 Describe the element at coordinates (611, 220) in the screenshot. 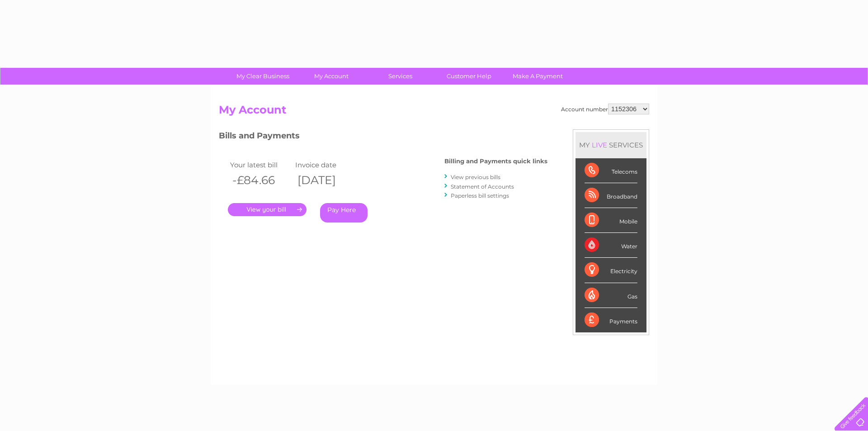

I see `div: Mobile` at that location.